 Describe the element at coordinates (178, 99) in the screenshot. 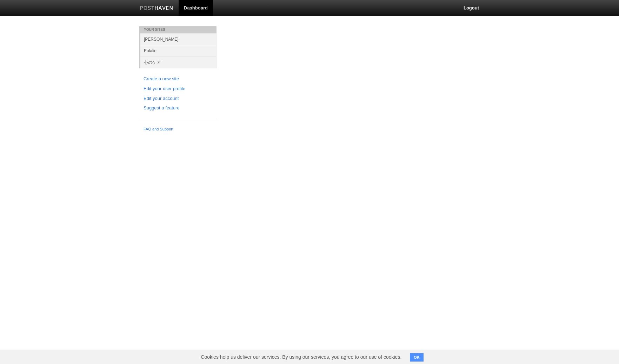

I see `a: Edit your account` at that location.